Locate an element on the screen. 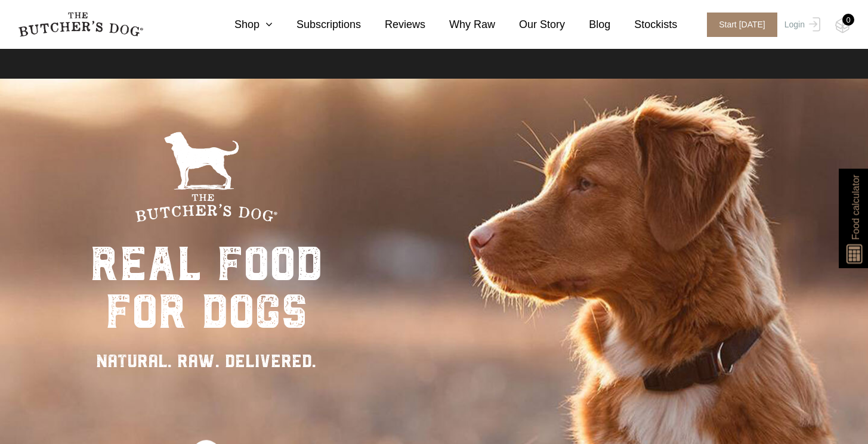 The image size is (868, 444). img: TBD_Cart-Empty.png is located at coordinates (842, 26).